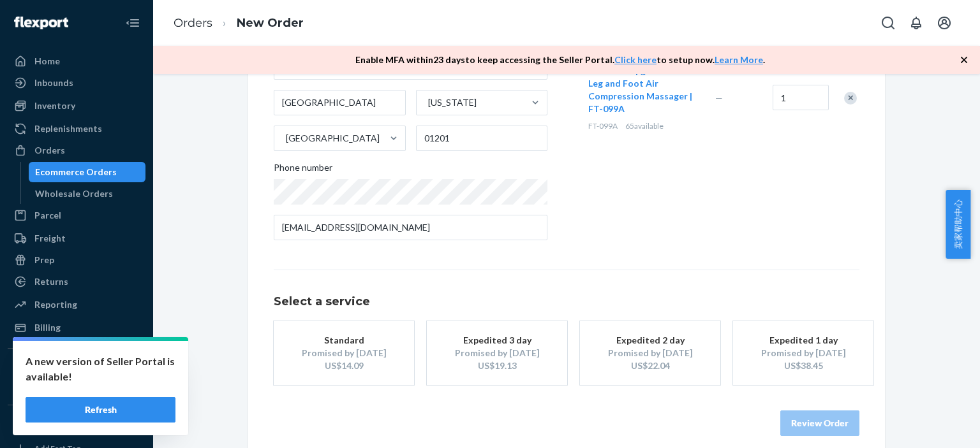  Describe the element at coordinates (41, 23) in the screenshot. I see `img: Flexport logo` at that location.